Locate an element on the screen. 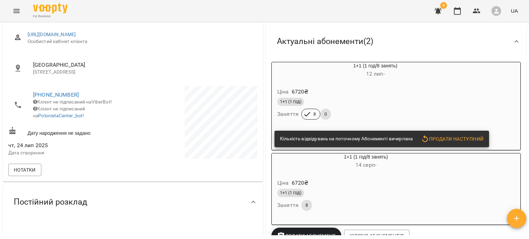 The image size is (529, 239). div: Кількість відвідувань на поточному Абонементі вичерпана is located at coordinates (346, 139).